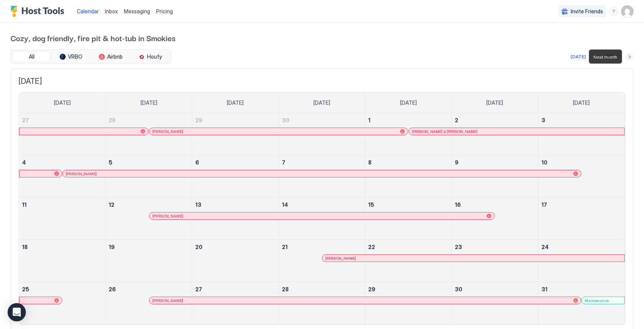  Describe the element at coordinates (495, 162) in the screenshot. I see `a: May 9, 2025` at that location.